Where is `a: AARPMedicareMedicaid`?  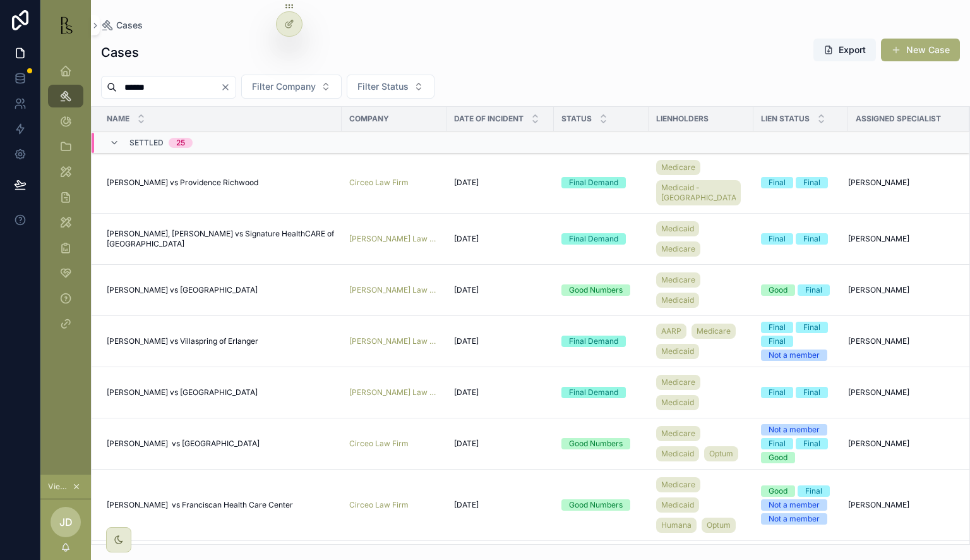
a: AARPMedicareMedicaid is located at coordinates (701, 341).